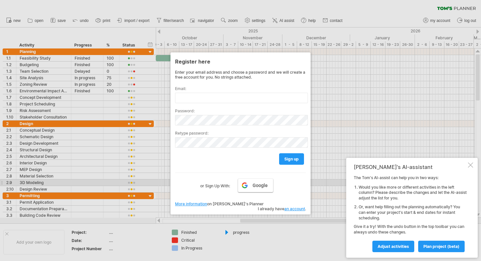 This screenshot has width=481, height=261. Describe the element at coordinates (240, 88) in the screenshot. I see `label: Email:` at that location.